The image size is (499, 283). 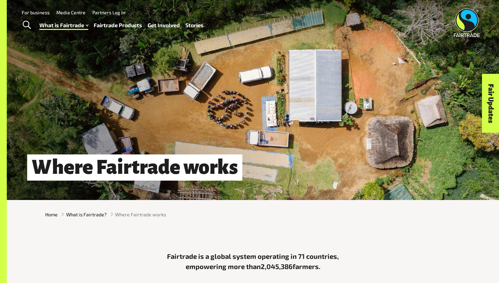 I want to click on a: What is Fairtrade?, so click(x=86, y=214).